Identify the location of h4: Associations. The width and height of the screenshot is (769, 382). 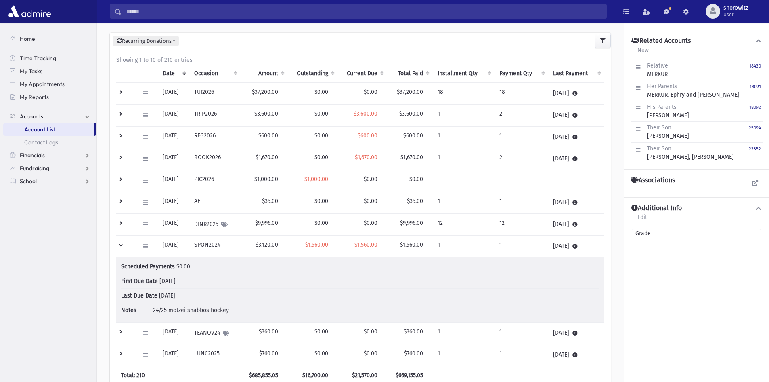
(653, 180).